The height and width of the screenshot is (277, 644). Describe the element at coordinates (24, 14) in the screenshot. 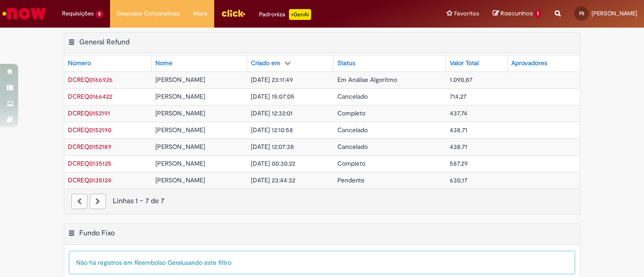

I see `img: ServiceNow` at that location.